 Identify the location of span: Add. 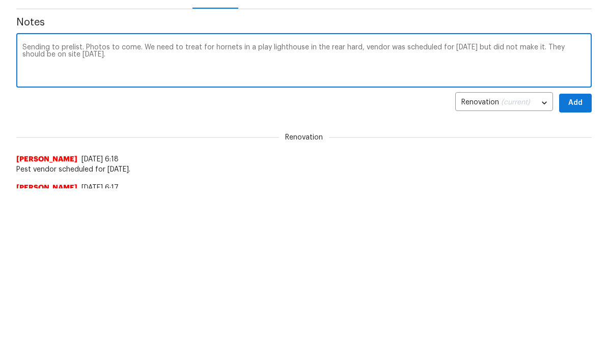
(576, 103).